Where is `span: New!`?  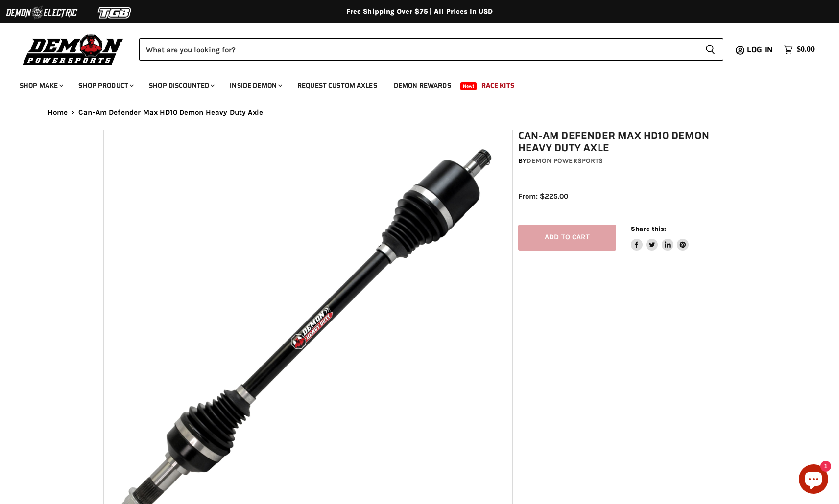 span: New! is located at coordinates (469, 86).